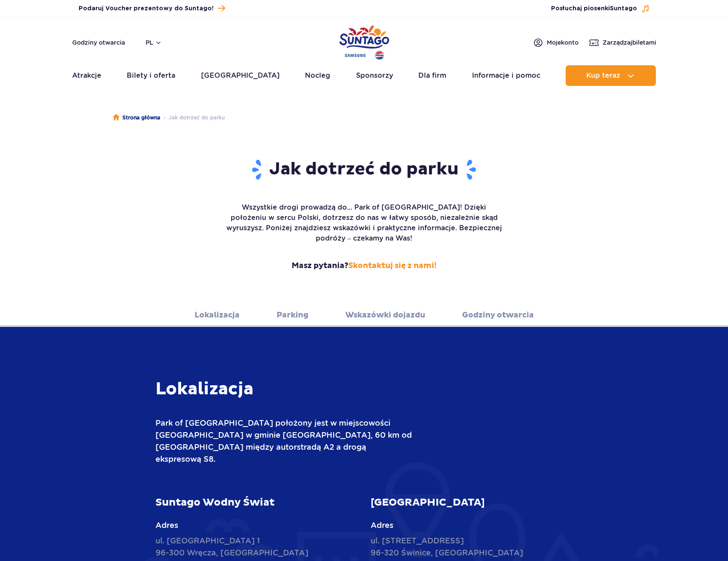 The image size is (728, 561). Describe the element at coordinates (385, 315) in the screenshot. I see `a: Wskazówki dojazdu` at that location.